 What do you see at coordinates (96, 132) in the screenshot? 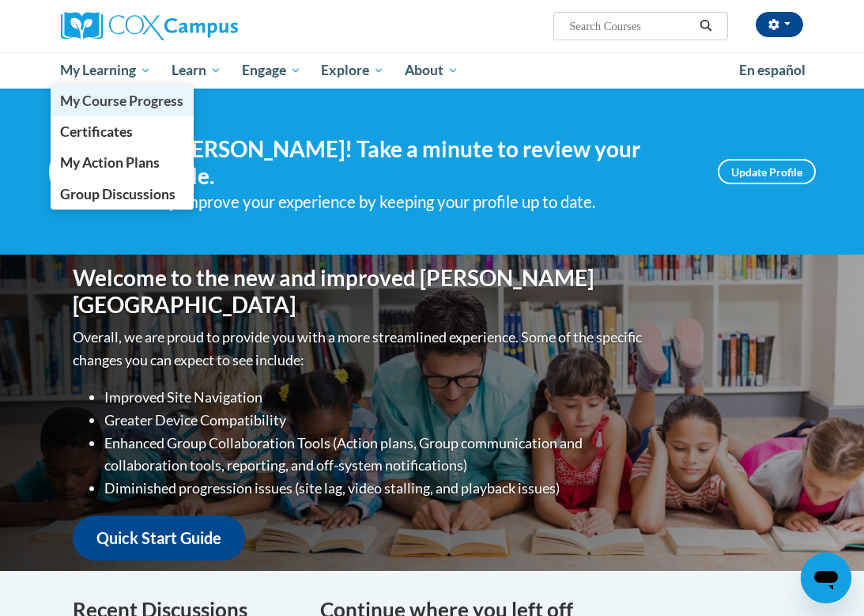
I see `span: Certificates` at bounding box center [96, 132].